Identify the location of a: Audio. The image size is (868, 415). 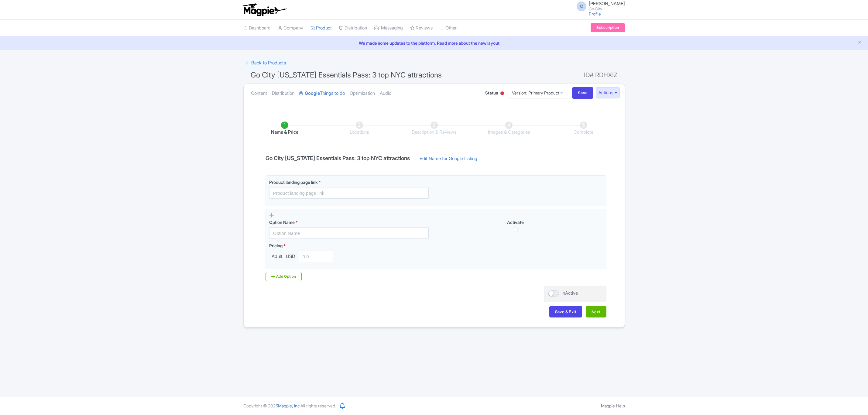
(386, 93).